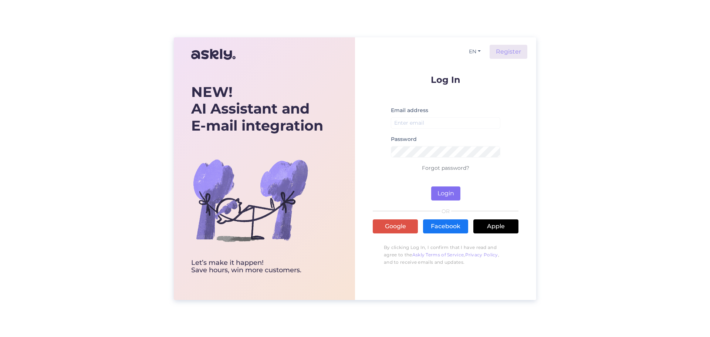  I want to click on div: Let’s make it happen! Save hours, win more customers., so click(257, 267).